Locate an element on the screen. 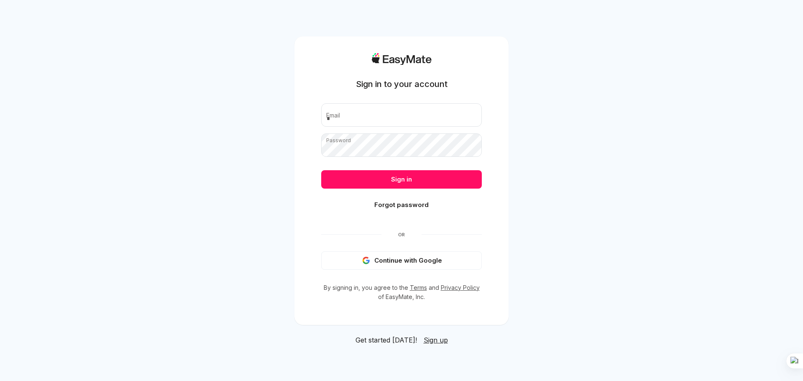 This screenshot has width=803, height=381. button: Sign in is located at coordinates (401, 179).